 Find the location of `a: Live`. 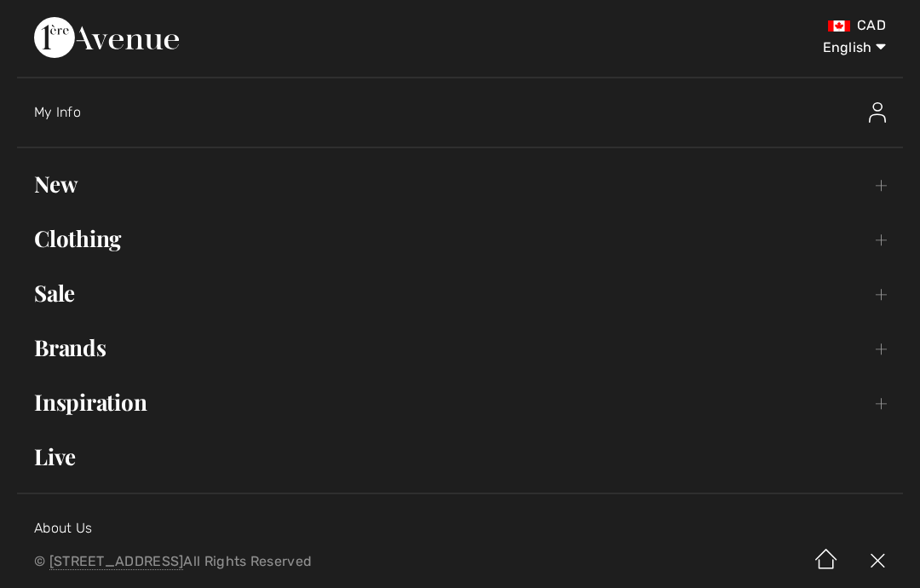

a: Live is located at coordinates (460, 456).